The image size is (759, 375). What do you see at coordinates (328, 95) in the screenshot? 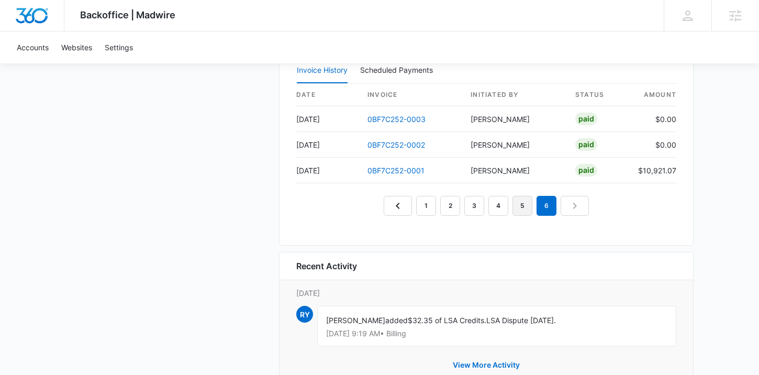
I see `th: date` at bounding box center [328, 95].